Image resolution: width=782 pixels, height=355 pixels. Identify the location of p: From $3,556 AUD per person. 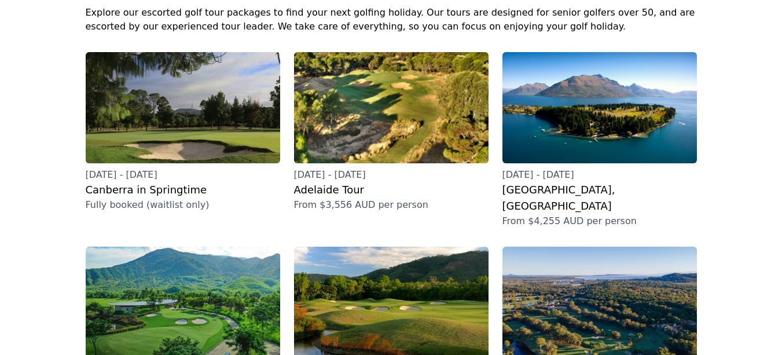
(391, 205).